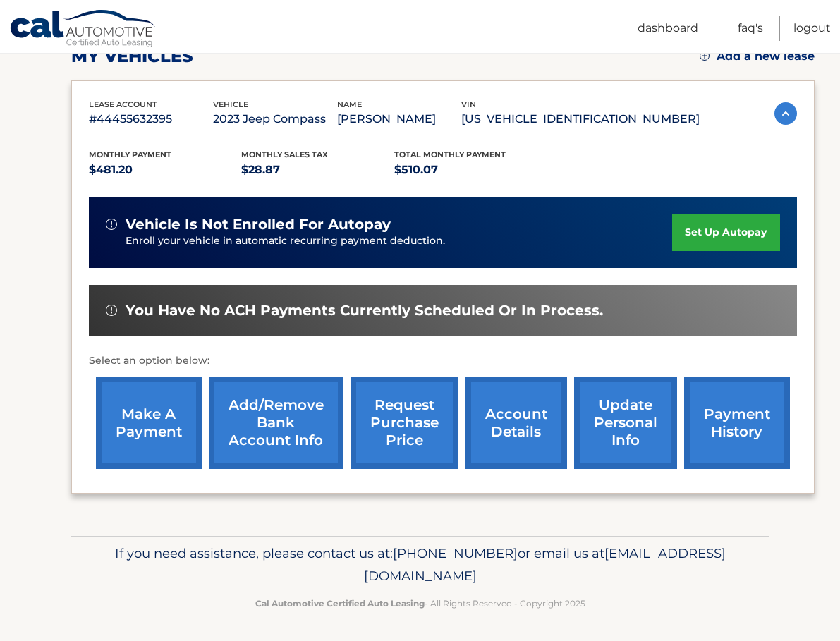  I want to click on span: Monthly Payment, so click(129, 154).